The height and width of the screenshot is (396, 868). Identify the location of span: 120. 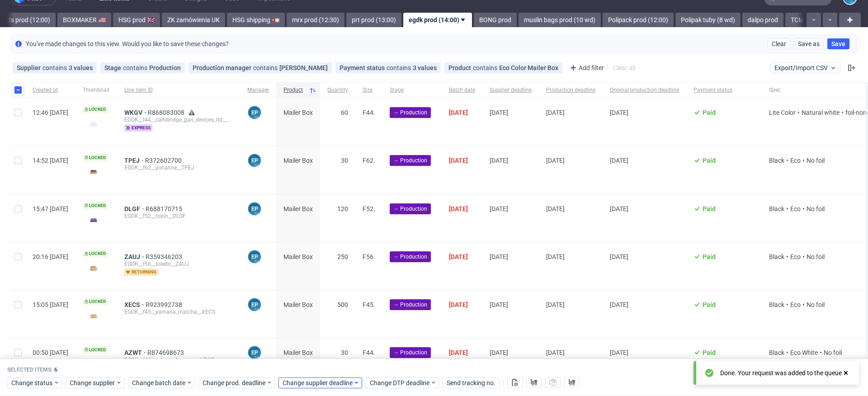
(343, 209).